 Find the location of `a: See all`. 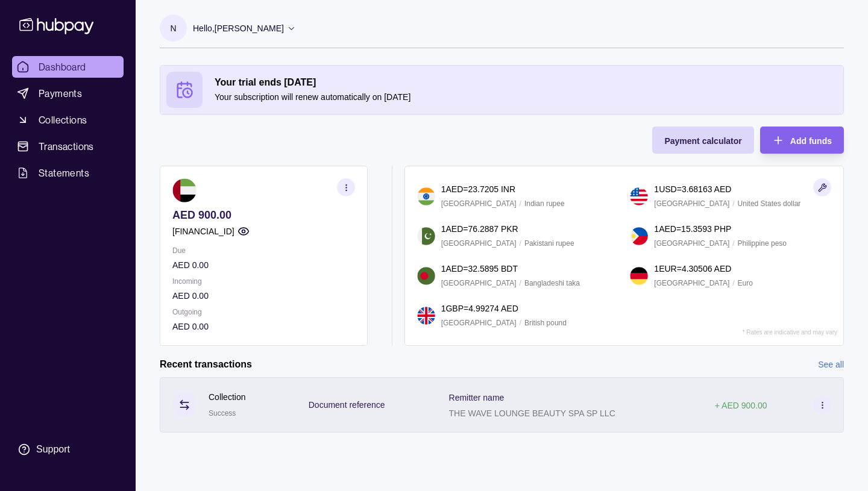

a: See all is located at coordinates (830, 365).